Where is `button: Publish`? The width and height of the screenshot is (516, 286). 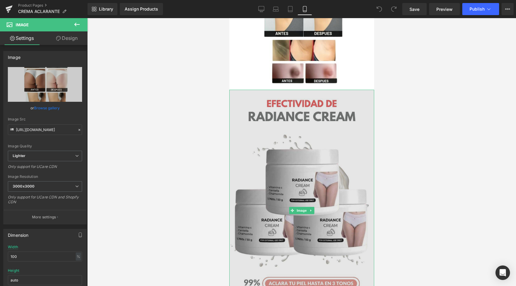
button: Publish is located at coordinates (480, 9).